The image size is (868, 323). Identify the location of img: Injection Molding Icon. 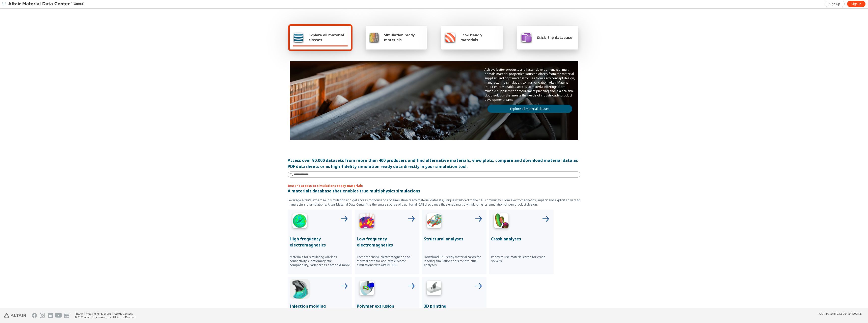
(300, 289).